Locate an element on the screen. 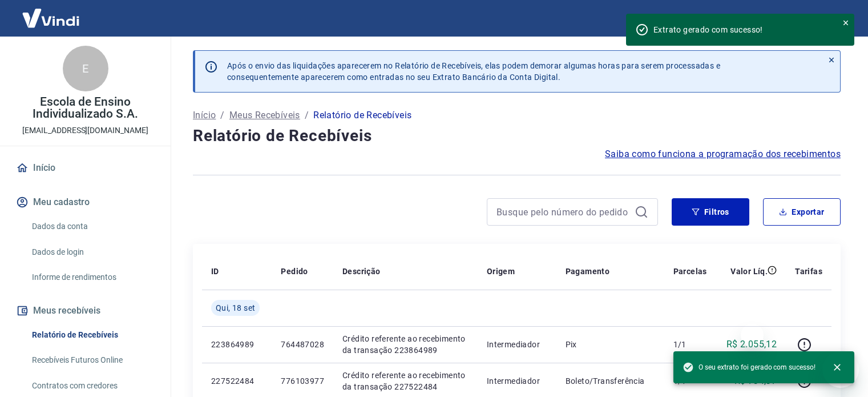 This screenshot has width=868, height=397. p: 227522484 is located at coordinates (237, 381).